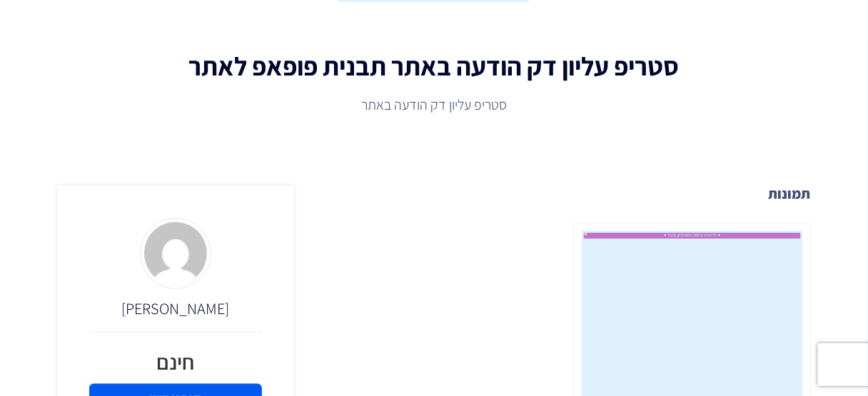 The width and height of the screenshot is (868, 396). What do you see at coordinates (176, 253) in the screenshot?
I see `img: d4fe36f24926ae2e6254bfc5557d6d03` at bounding box center [176, 253].